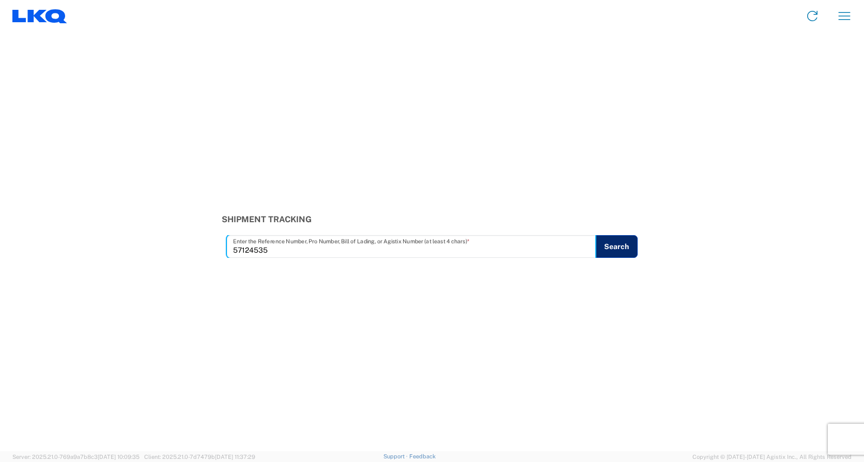 Image resolution: width=864 pixels, height=462 pixels. What do you see at coordinates (200, 457) in the screenshot?
I see `span: Client: 2025.21.0-7d7479b` at bounding box center [200, 457].